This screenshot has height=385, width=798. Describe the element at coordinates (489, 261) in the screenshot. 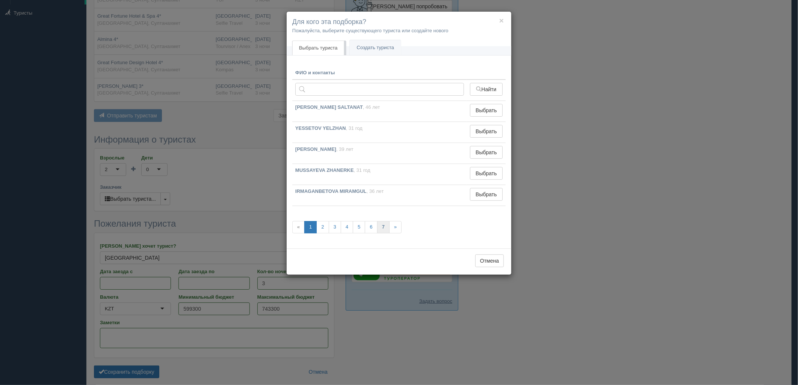

I see `button: Отмена` at that location.